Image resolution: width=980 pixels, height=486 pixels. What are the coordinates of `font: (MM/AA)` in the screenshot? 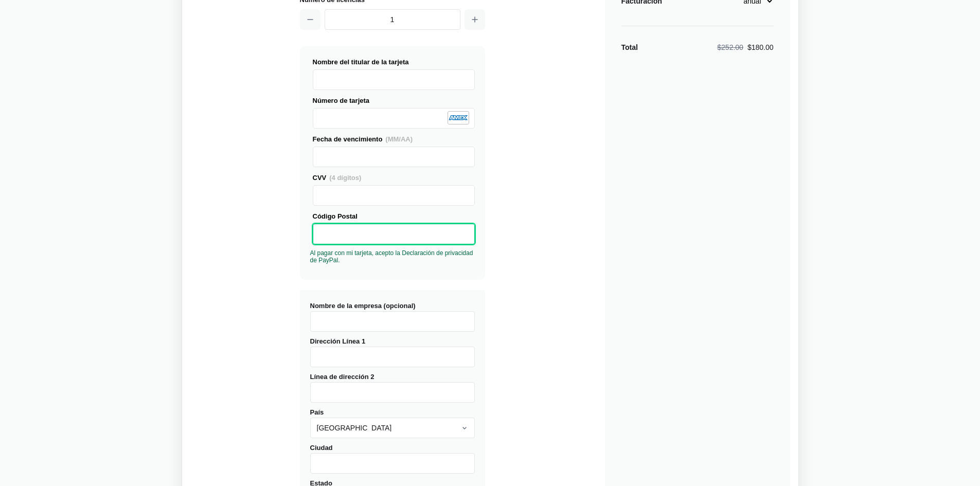 It's located at (398, 139).